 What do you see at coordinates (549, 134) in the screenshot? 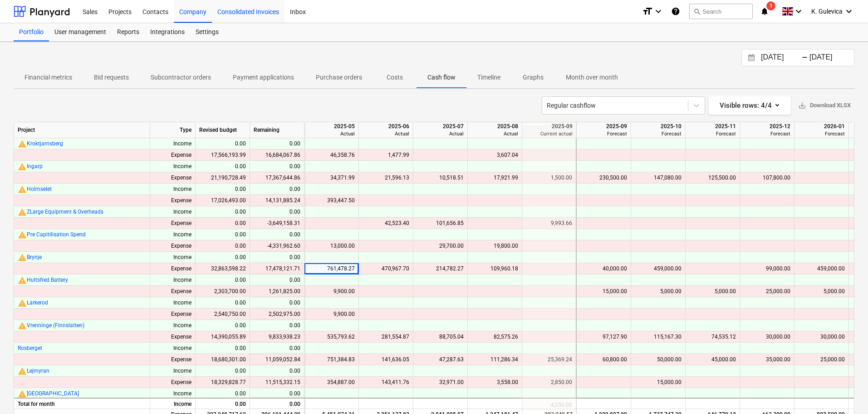
I see `div: Current actual` at bounding box center [549, 134].